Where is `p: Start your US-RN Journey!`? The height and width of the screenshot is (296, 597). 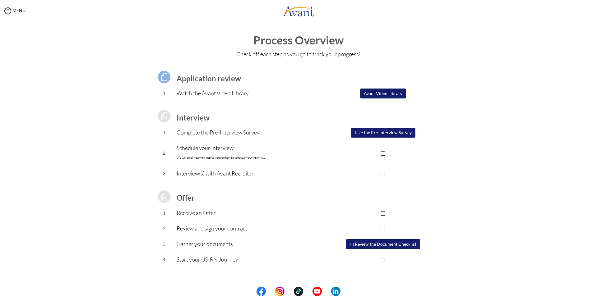
p: Start your US-RN Journey! is located at coordinates (248, 259).